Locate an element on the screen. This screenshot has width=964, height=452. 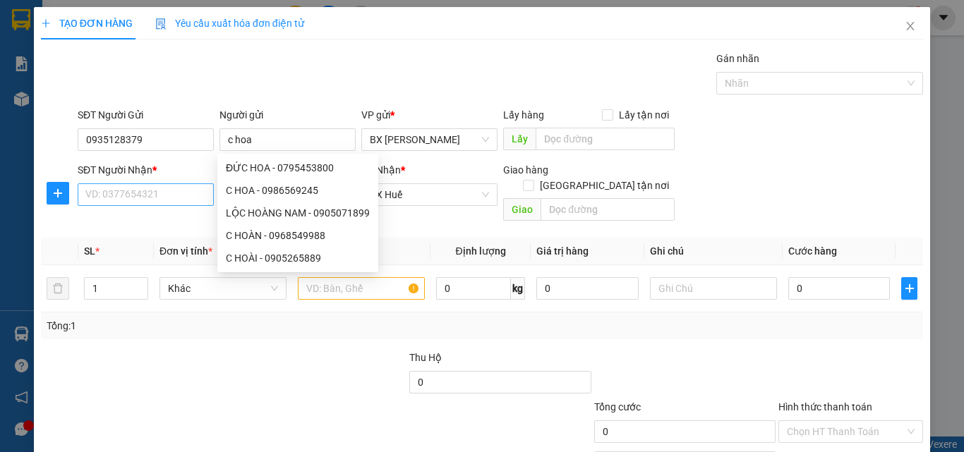
span: TẠO ĐƠN HÀNG is located at coordinates (87, 23).